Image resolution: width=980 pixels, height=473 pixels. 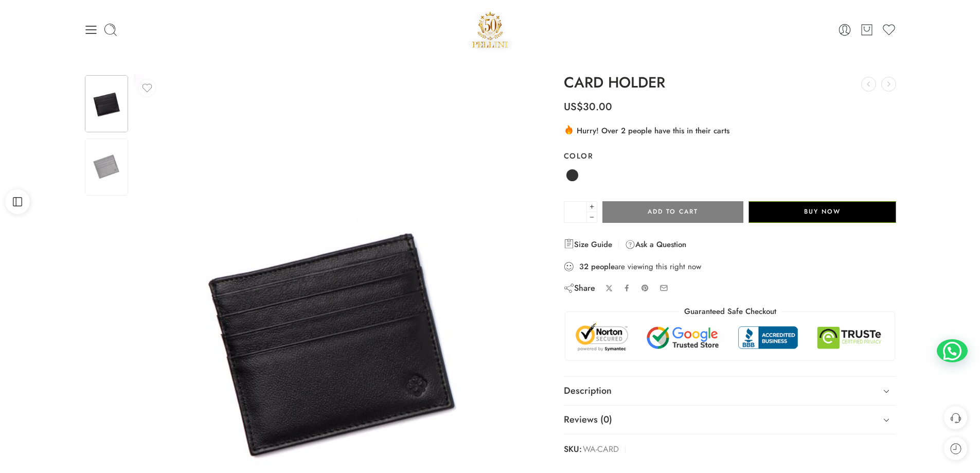 I want to click on a: Share on Facebook, so click(x=627, y=288).